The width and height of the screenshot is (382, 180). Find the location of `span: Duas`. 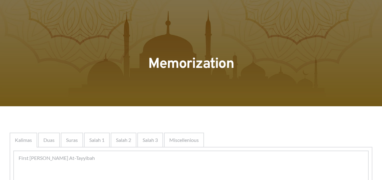

span: Duas is located at coordinates (49, 140).